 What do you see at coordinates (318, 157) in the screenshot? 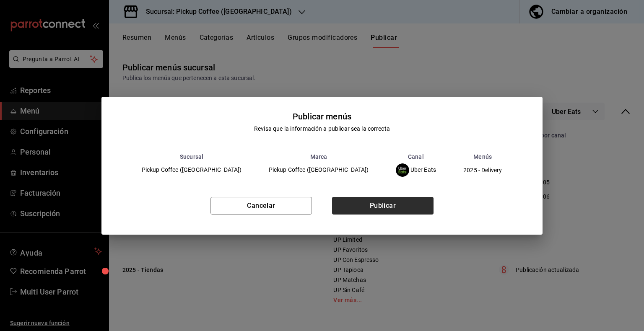
I see `th: Marca` at bounding box center [318, 157].